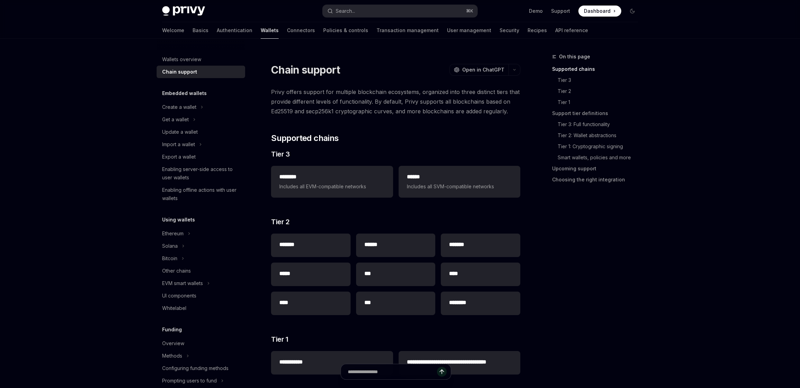 This screenshot has height=388, width=800. I want to click on div: EVM smart wallets, so click(182, 283).